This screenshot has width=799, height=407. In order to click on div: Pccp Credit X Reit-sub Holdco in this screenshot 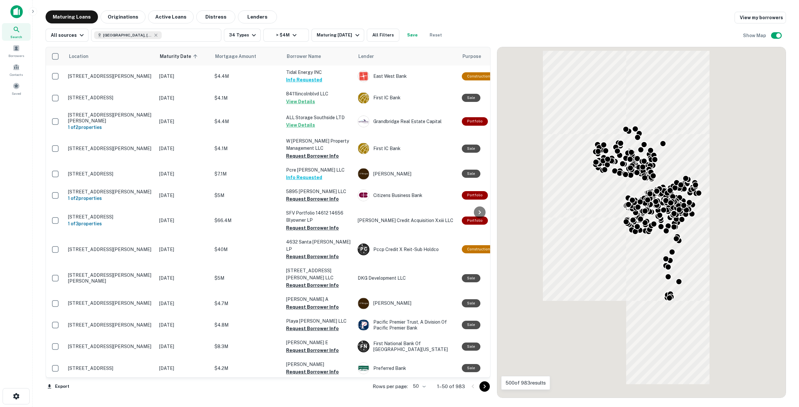, I will do `click(406, 249)`.